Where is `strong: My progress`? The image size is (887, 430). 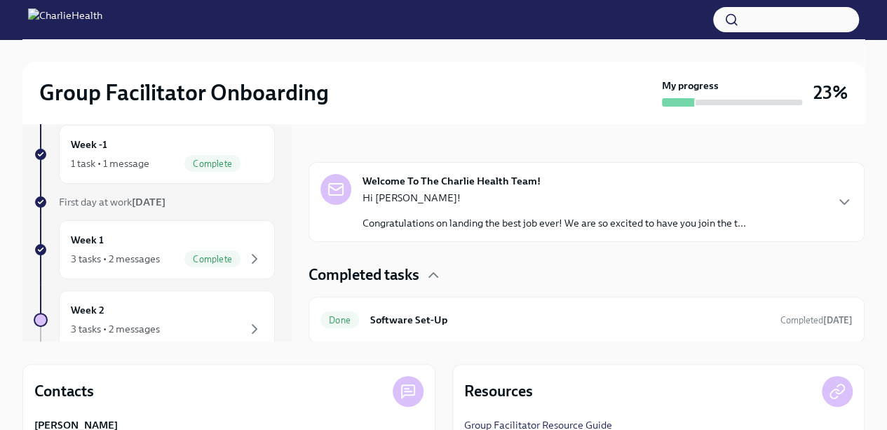 strong: My progress is located at coordinates (690, 86).